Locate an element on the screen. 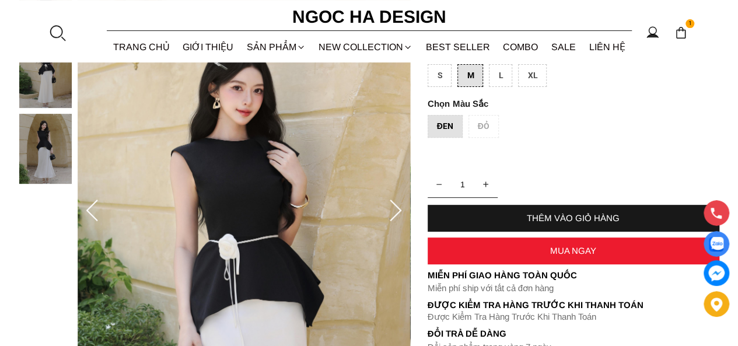 The image size is (738, 346). font: Miễn phí giao hàng toàn quốc is located at coordinates (502, 275).